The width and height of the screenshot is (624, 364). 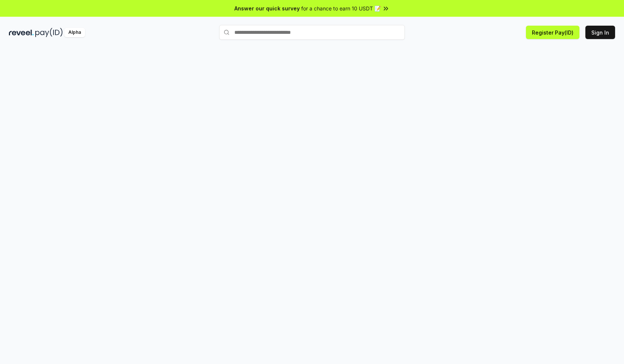 What do you see at coordinates (341, 8) in the screenshot?
I see `span: for a chance to earn 10 USDT 📝` at bounding box center [341, 8].